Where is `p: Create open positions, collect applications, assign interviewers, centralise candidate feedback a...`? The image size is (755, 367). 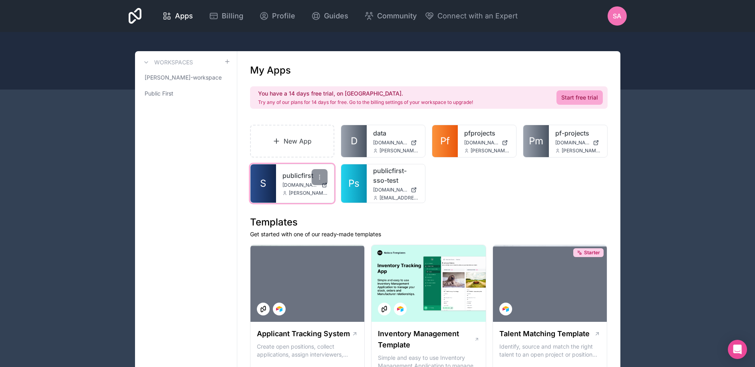
p: Create open positions, collect applications, assign interviewers, centralise candidate feedback a... is located at coordinates (308, 350).